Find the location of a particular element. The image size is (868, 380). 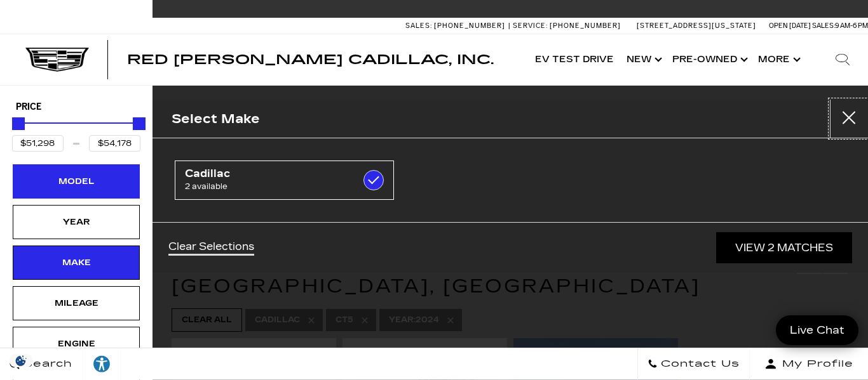

span: Cadillac is located at coordinates (269, 174).